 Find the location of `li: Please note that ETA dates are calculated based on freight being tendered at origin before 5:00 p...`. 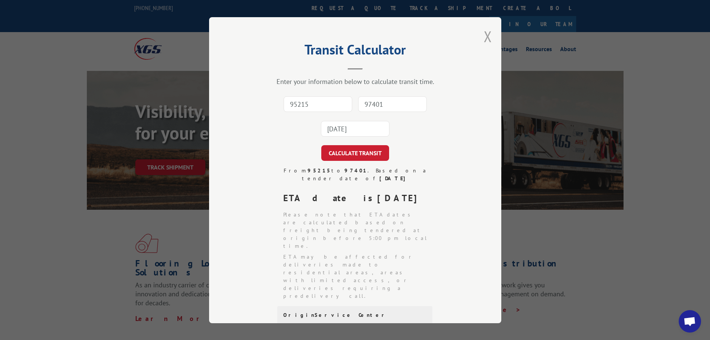

li: Please note that ETA dates are calculated based on freight being tendered at origin before 5:00 p... is located at coordinates (358, 230).